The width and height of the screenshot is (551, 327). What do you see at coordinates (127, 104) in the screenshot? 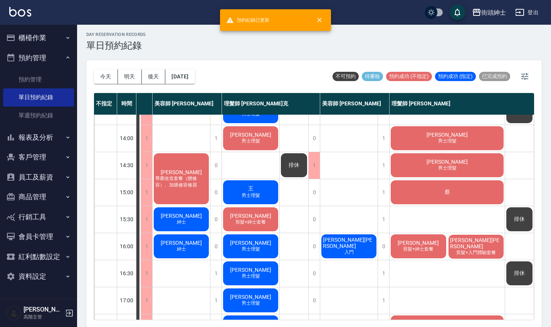
I see `div: 時間` at bounding box center [127, 104].